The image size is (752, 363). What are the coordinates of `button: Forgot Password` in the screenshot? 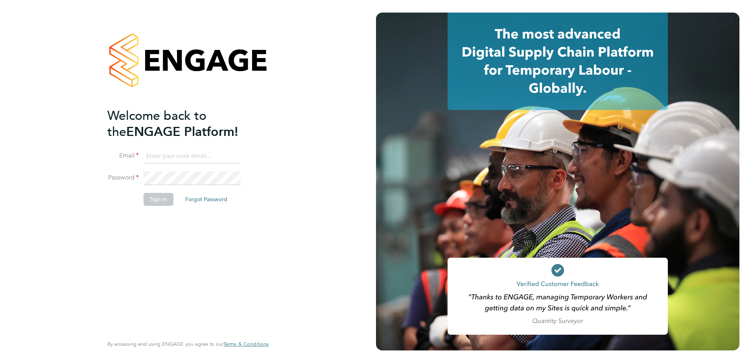 It's located at (206, 199).